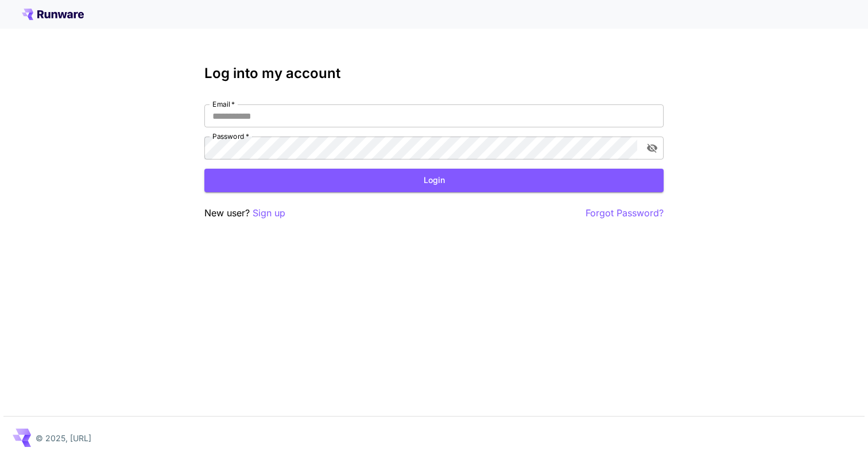 The image size is (868, 459). What do you see at coordinates (625, 212) in the screenshot?
I see `button: Forgot Password?` at bounding box center [625, 212].